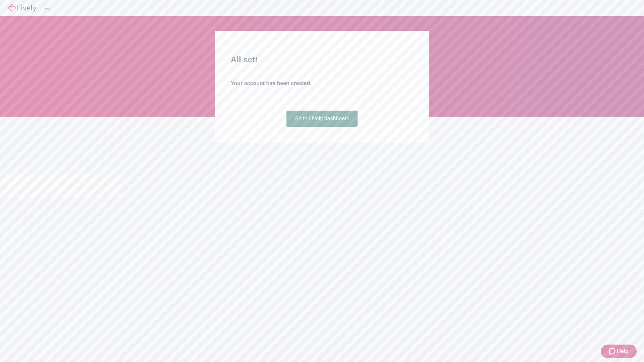 The height and width of the screenshot is (362, 644). What do you see at coordinates (322, 119) in the screenshot?
I see `a: Go to Lively dashboard` at bounding box center [322, 119].